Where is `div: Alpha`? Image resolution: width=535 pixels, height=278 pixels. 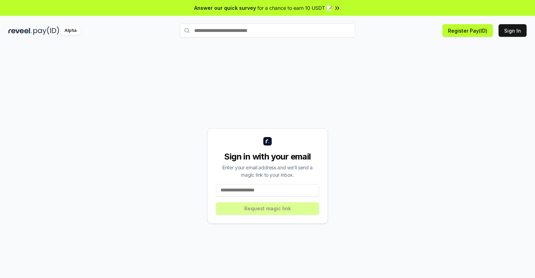 div: Alpha is located at coordinates (71, 31).